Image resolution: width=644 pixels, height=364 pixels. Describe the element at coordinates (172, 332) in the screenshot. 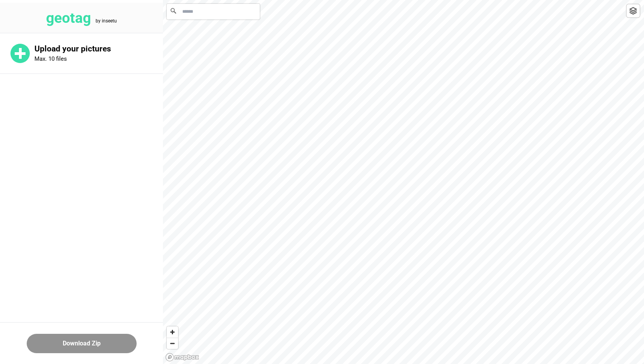

I see `span: Zoom in` at that location.